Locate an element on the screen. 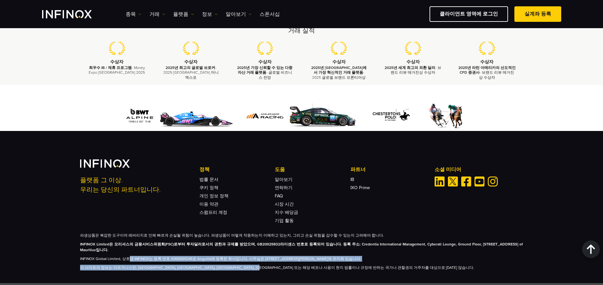 The height and width of the screenshot is (285, 603). a: 종목 is located at coordinates (133, 14).